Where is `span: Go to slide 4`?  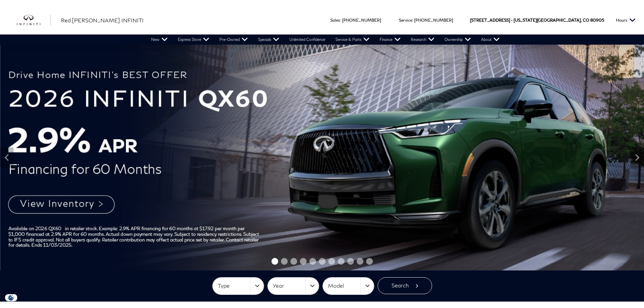 span: Go to slide 4 is located at coordinates (303, 262).